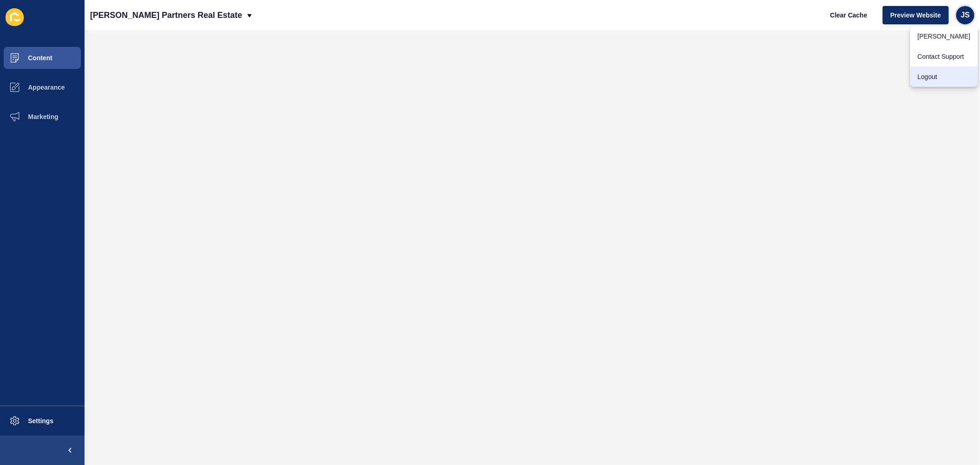 The height and width of the screenshot is (465, 980). I want to click on a: Logout, so click(944, 77).